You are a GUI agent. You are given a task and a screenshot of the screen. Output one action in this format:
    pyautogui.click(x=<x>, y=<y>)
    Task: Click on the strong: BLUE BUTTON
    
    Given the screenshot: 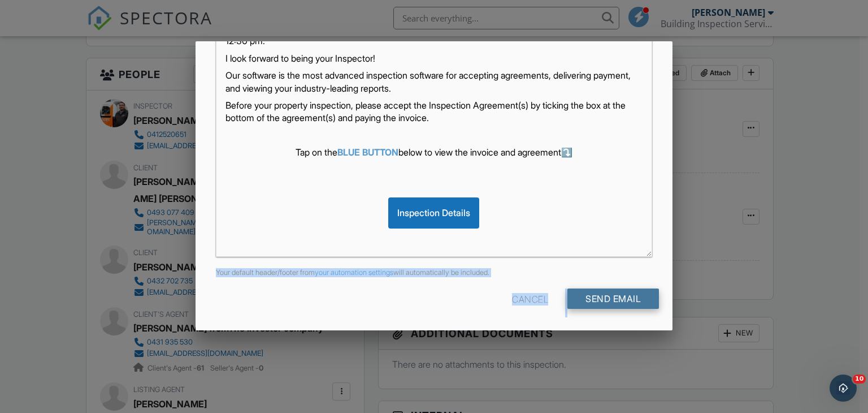 What is the action you would take?
    pyautogui.click(x=368, y=152)
    